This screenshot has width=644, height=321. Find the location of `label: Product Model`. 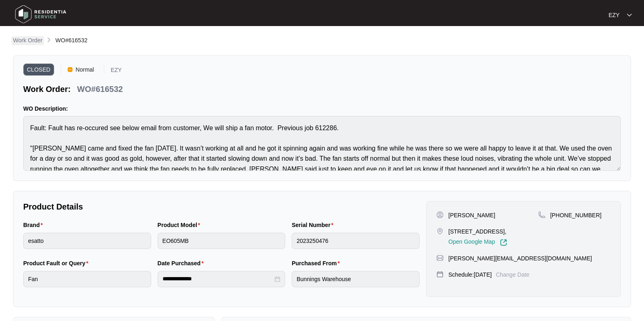

label: Product Model is located at coordinates (181, 225).